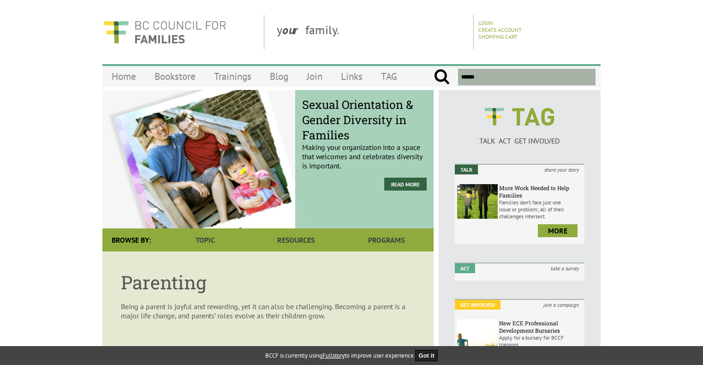 The image size is (703, 365). What do you see at coordinates (478, 305) in the screenshot?
I see `em: Get Involved` at bounding box center [478, 305].